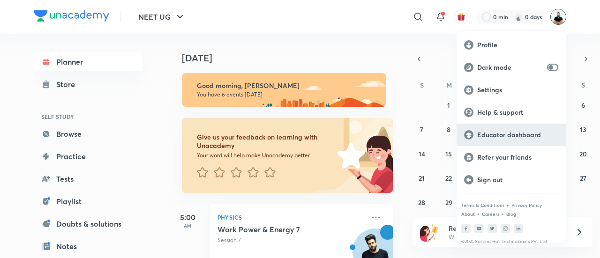  Describe the element at coordinates (511, 242) in the screenshot. I see `p: © 2025 Sorting Hat Technologies Pvt Ltd` at that location.